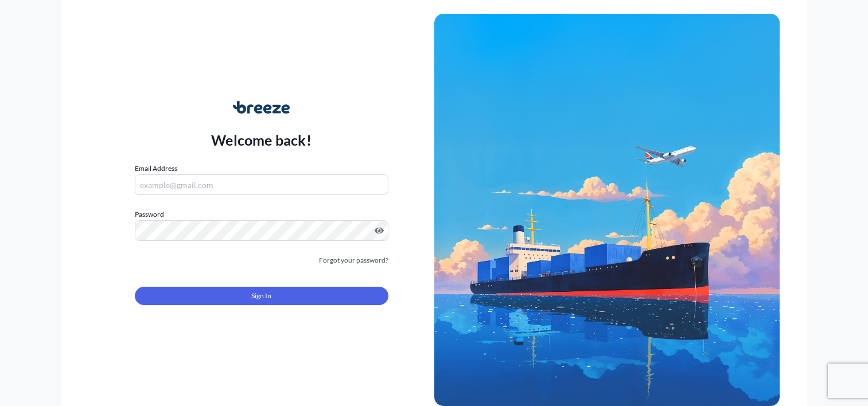 The width and height of the screenshot is (868, 406). I want to click on label: Password, so click(262, 215).